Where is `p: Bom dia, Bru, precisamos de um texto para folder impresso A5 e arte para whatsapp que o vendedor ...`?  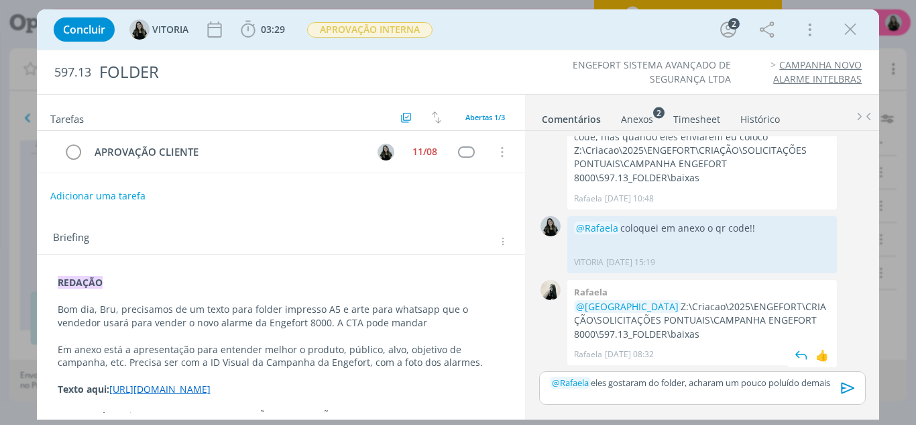 p: Bom dia, Bru, precisamos de um texto para folder impresso A5 e arte para whatsapp que o vendedor ... is located at coordinates (281, 316).